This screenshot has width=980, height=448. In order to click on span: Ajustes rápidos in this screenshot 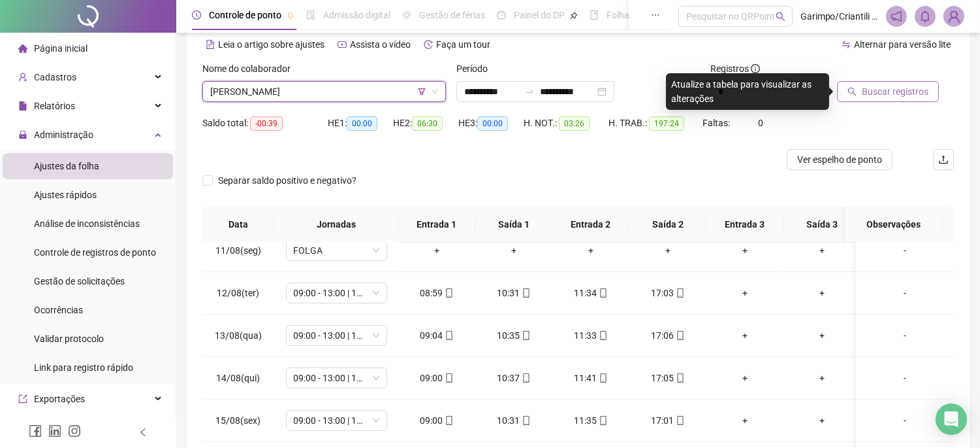, I will do `click(65, 195)`.